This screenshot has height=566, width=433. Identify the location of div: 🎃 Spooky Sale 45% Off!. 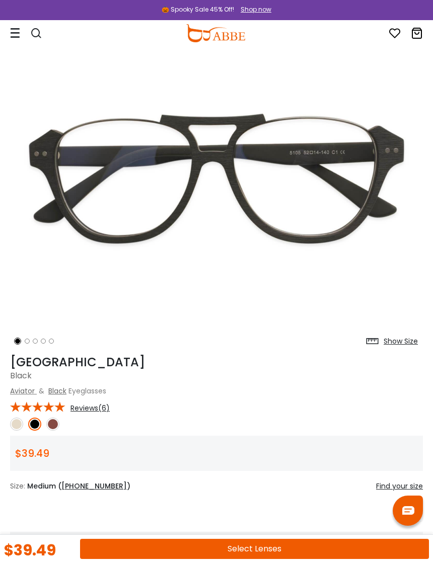
(198, 10).